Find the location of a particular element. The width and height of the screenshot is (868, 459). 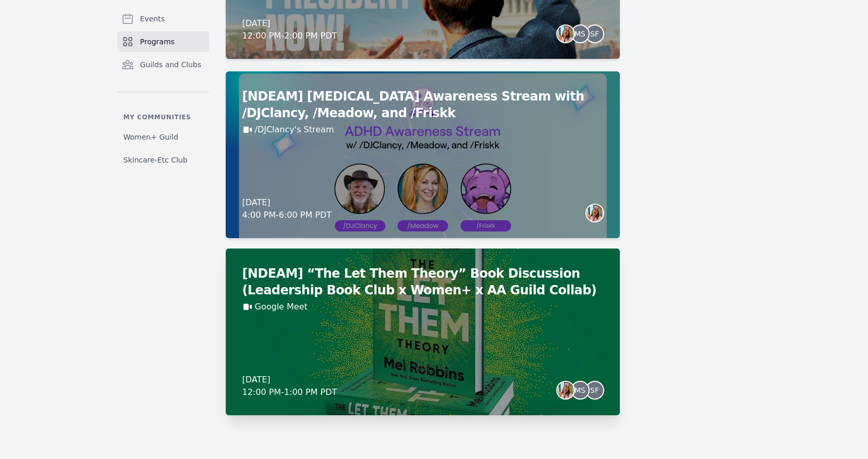

span: Events is located at coordinates (152, 19).